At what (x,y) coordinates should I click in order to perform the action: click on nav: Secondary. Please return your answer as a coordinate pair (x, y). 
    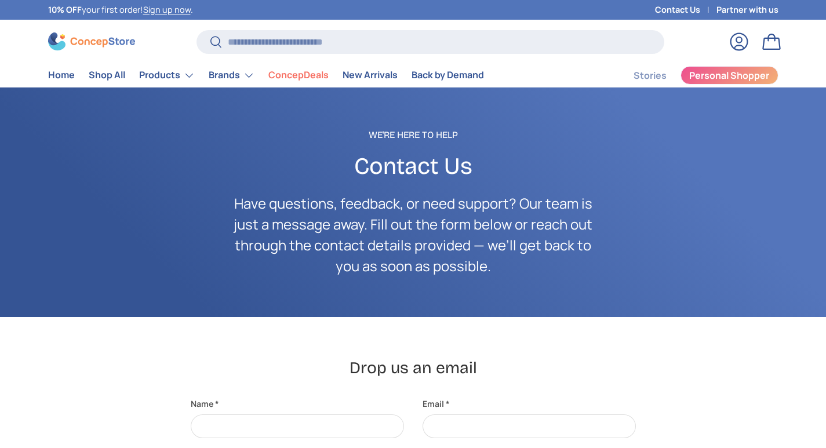
    Looking at the image, I should click on (692, 75).